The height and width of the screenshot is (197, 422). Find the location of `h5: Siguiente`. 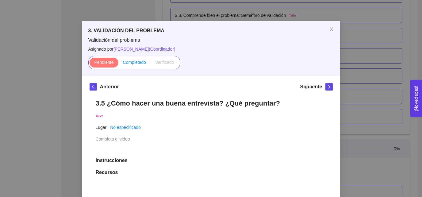

h5: Siguiente is located at coordinates (311, 87).